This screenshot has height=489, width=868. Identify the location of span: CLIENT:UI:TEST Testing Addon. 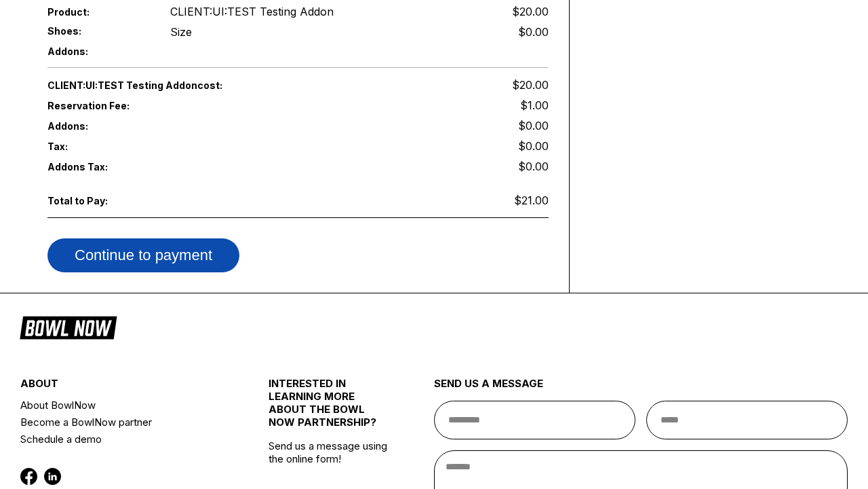
(251, 11).